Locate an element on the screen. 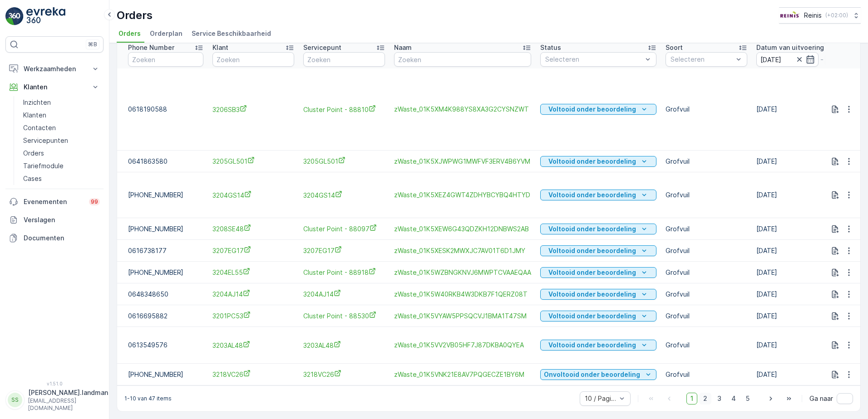 This screenshot has width=868, height=419. a: zWaste_01K5VYAW5PPSQCVJ1BMA1T47SM is located at coordinates (463, 316).